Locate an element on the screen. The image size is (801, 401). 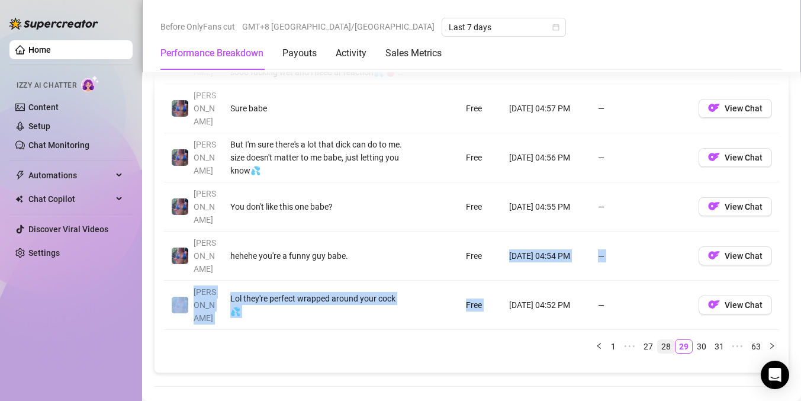
span: thunderbolt is located at coordinates (20, 175).